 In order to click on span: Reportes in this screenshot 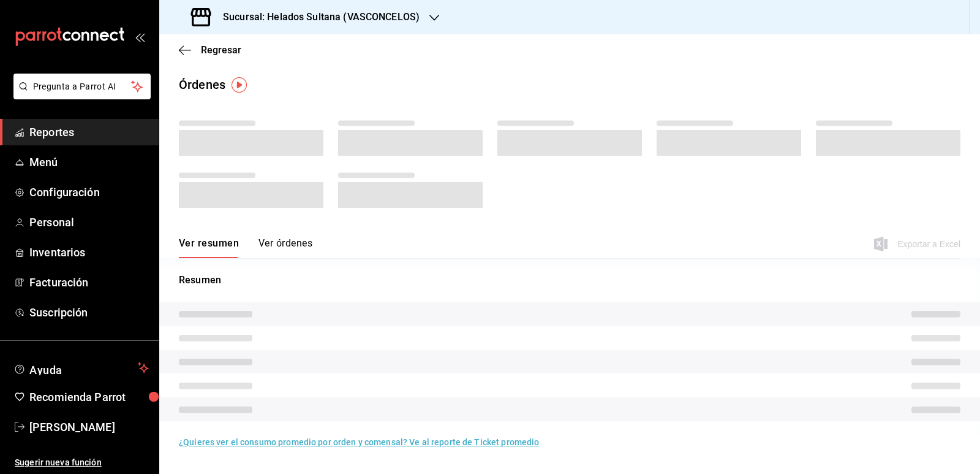, I will do `click(89, 132)`.